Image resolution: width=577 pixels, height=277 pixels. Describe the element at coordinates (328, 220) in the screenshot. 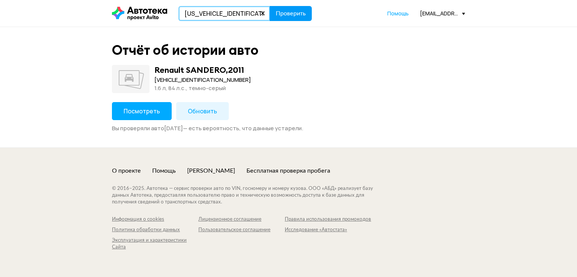

I see `a: Правила использования промокодов` at that location.